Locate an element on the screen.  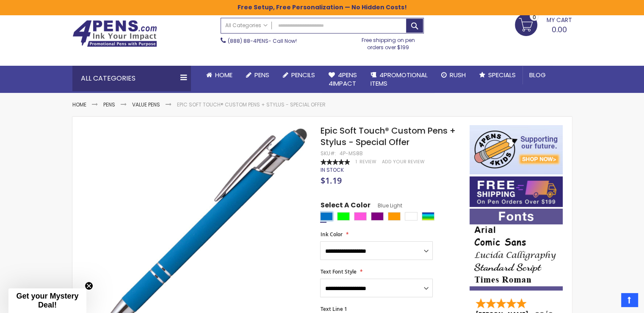
div: Blue Light is located at coordinates (326, 216).